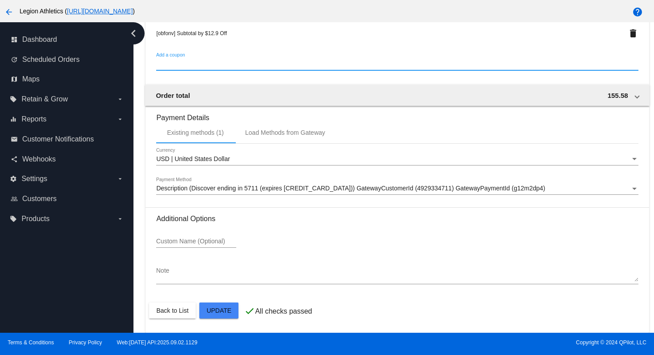 The width and height of the screenshot is (654, 355). I want to click on h3: Payment Details, so click(397, 114).